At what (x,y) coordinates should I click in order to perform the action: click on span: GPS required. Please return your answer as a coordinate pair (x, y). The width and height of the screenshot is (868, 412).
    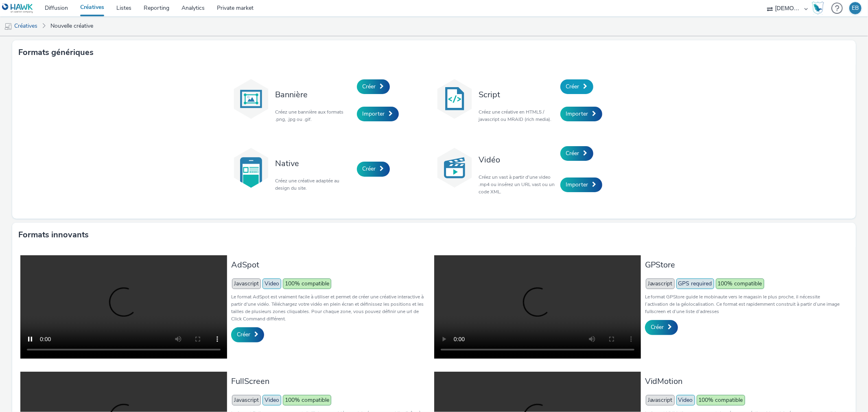
    Looking at the image, I should click on (695, 284).